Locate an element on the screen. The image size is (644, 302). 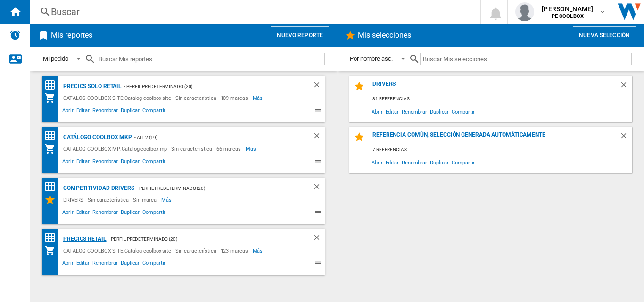
button: Nuevo reporte is located at coordinates (300, 36).